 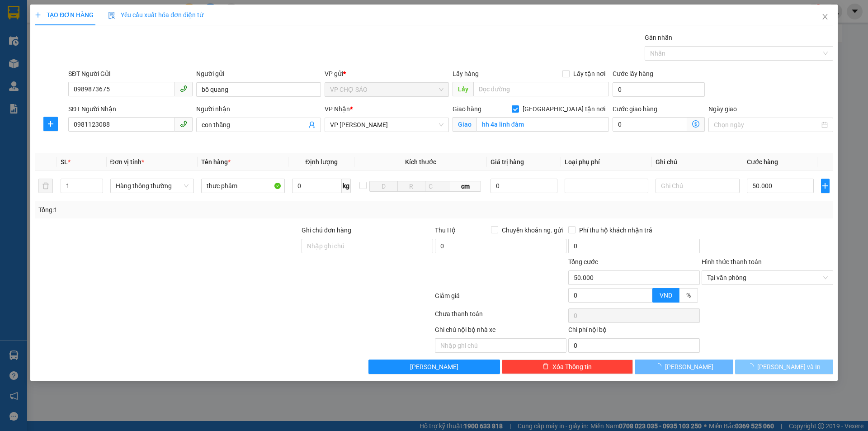 I want to click on input: Nhập ghi chú, so click(x=501, y=346).